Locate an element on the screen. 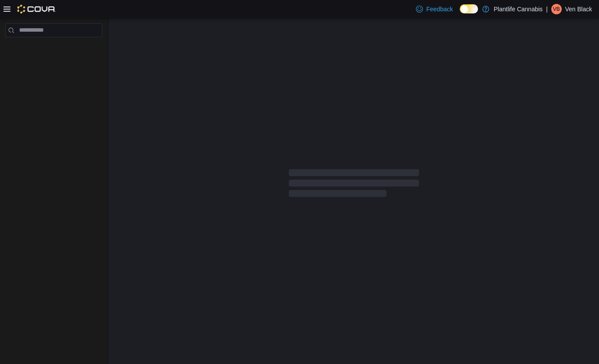 The height and width of the screenshot is (364, 599). img: Cova is located at coordinates (36, 9).